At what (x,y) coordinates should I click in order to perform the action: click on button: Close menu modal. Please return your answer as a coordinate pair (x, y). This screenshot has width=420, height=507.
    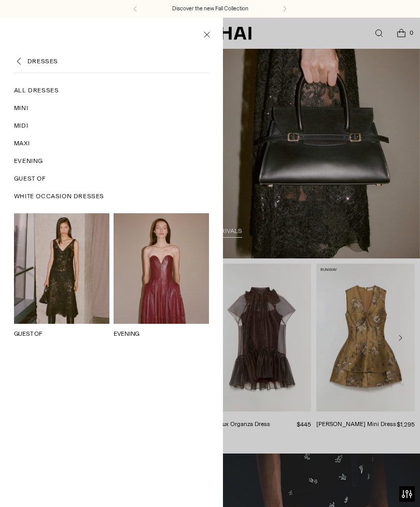
    Looking at the image, I should click on (207, 34).